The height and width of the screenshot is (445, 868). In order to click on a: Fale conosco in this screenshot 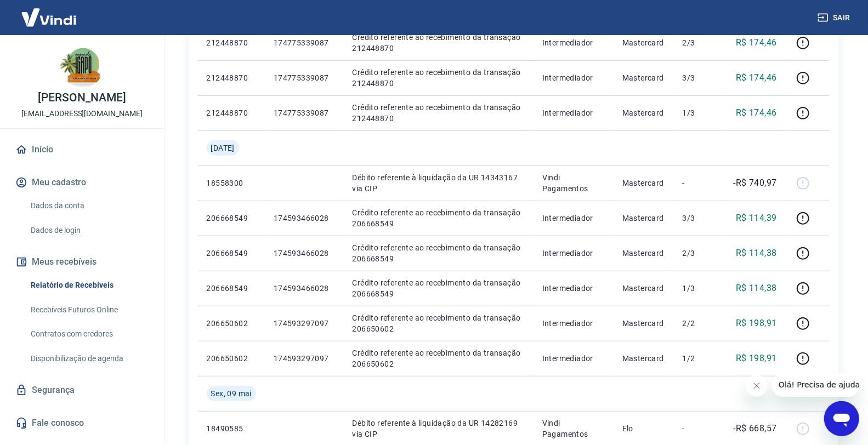, I will do `click(81, 423)`.